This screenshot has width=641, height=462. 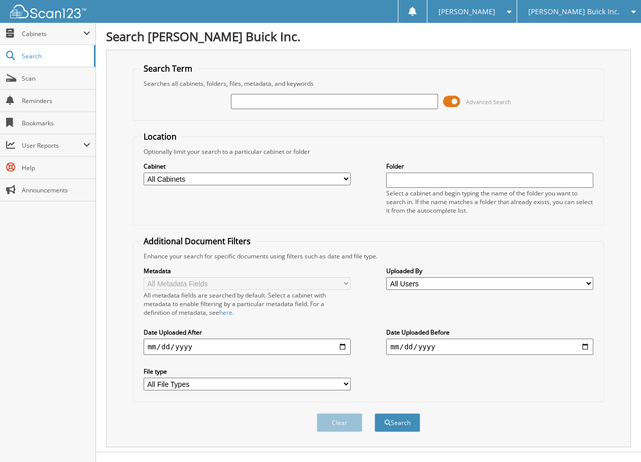 I want to click on span: Search, so click(x=55, y=56).